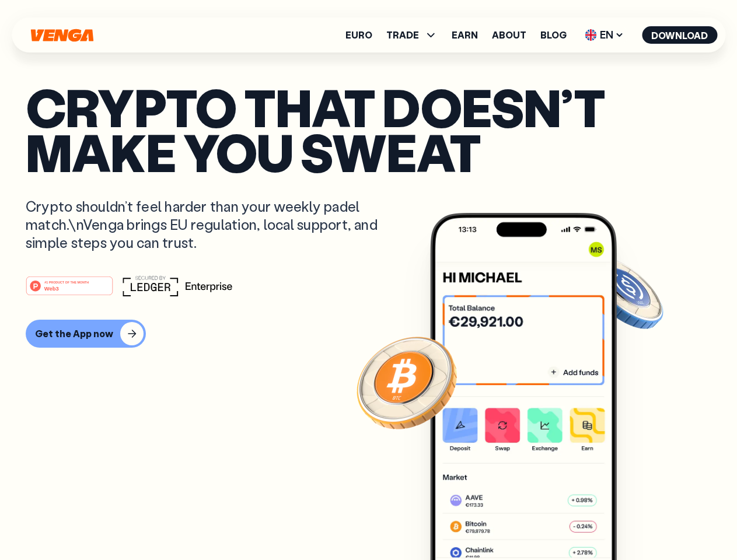 This screenshot has height=560, width=737. What do you see at coordinates (62, 35) in the screenshot?
I see `svg: Home` at bounding box center [62, 35].